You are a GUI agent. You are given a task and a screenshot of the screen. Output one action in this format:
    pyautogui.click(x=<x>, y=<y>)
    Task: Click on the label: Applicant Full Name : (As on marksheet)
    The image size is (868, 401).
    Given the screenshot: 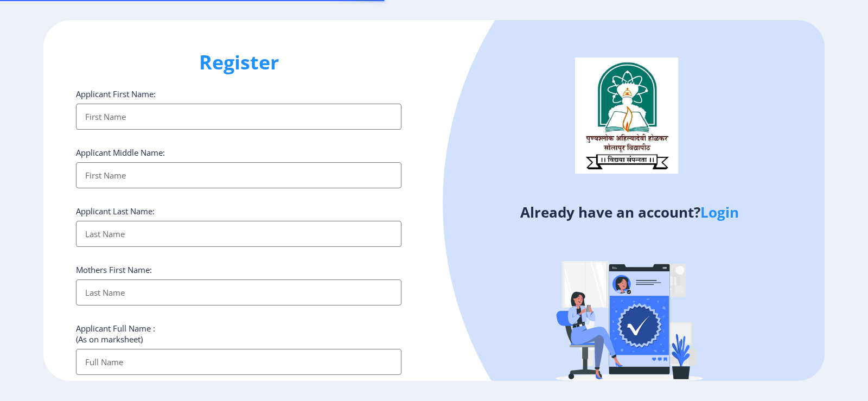 What is the action you would take?
    pyautogui.click(x=115, y=334)
    